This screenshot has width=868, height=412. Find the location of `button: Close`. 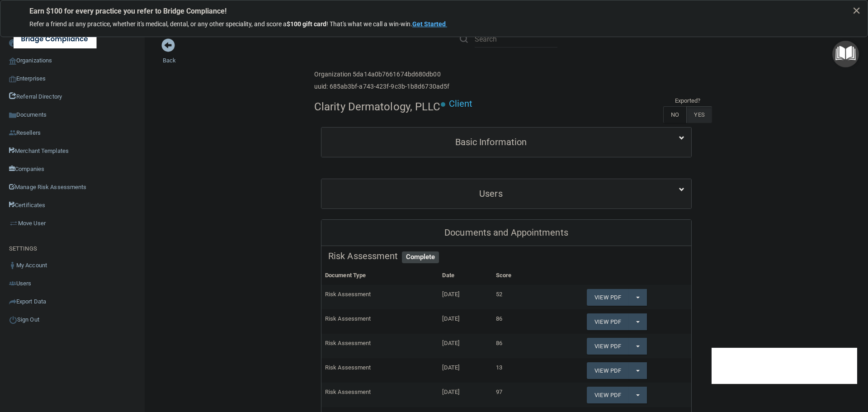

button: Close is located at coordinates (856, 10).